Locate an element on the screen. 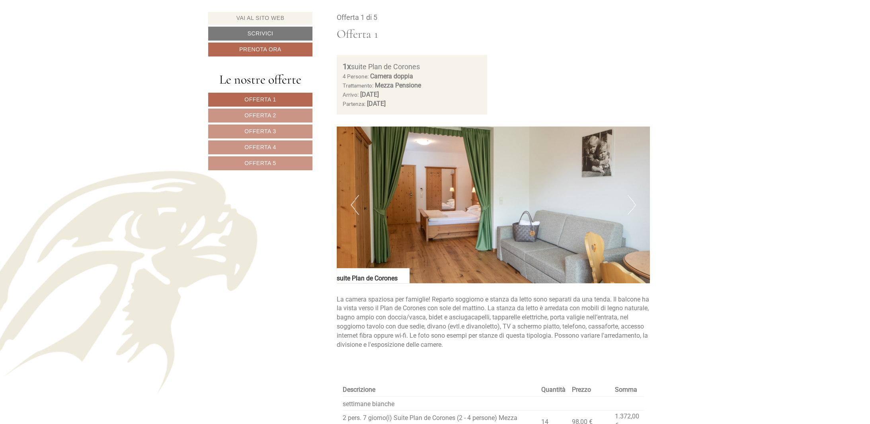  small: Trattamento: is located at coordinates (358, 86).